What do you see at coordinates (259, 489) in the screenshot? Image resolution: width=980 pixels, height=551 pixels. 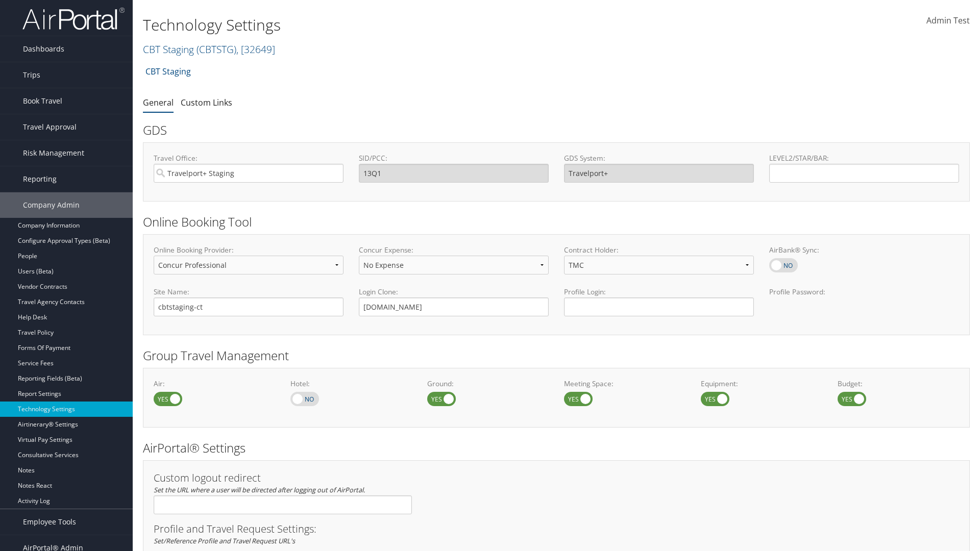 I see `em: Set the URL where a user will be directed after logging out of AirPortal.` at bounding box center [259, 489].